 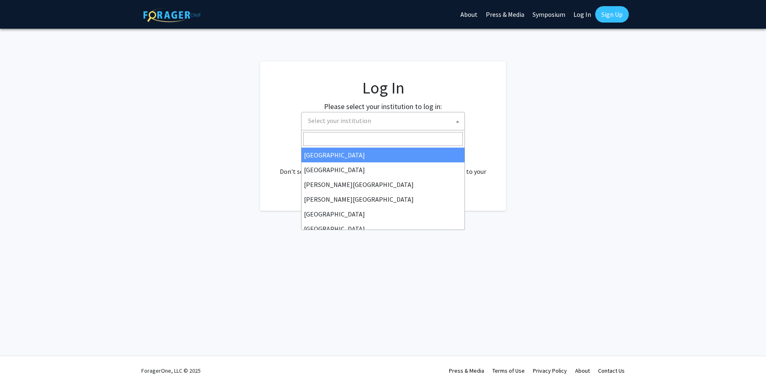 What do you see at coordinates (383, 166) in the screenshot?
I see `div: No account? . Don't see your institution? about bringing ForagerOne to your institution.` at bounding box center [383, 166].